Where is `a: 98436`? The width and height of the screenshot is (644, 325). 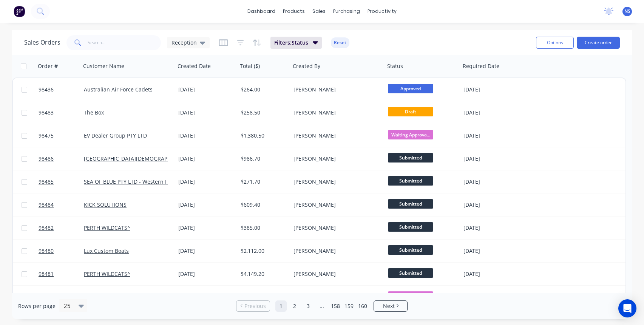
a: 98436 is located at coordinates (61, 90).